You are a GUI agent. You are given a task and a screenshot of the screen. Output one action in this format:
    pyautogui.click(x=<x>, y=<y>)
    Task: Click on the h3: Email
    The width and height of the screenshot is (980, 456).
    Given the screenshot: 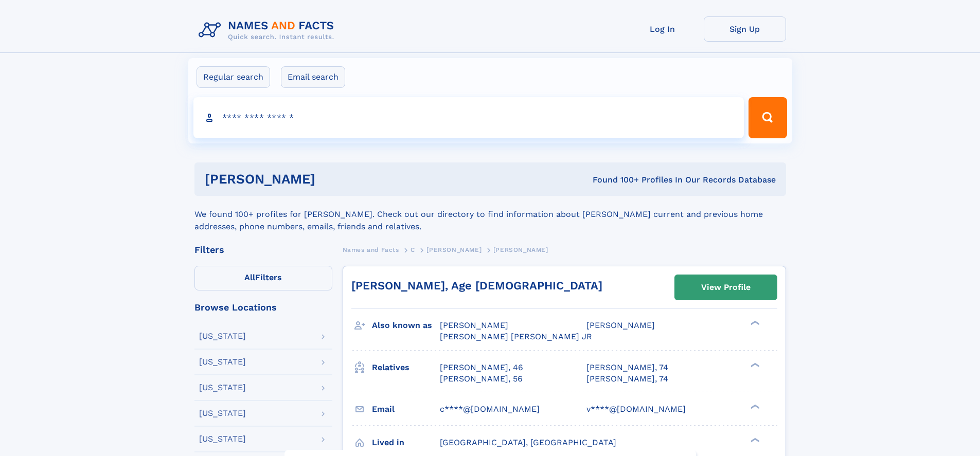 What is the action you would take?
    pyautogui.click(x=406, y=409)
    